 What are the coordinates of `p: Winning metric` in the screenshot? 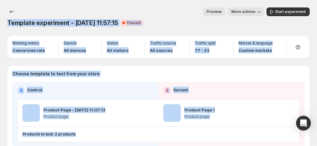 It's located at (26, 43).